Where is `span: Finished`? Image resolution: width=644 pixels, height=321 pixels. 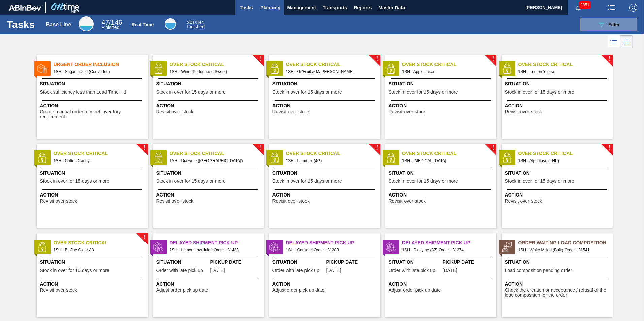 span: Finished is located at coordinates (196, 26).